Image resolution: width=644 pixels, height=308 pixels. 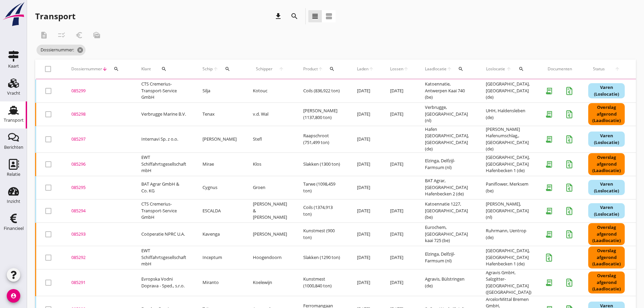 What do you see at coordinates (447, 282) in the screenshot?
I see `td: Agravis, Bülstringen (de)` at bounding box center [447, 282].